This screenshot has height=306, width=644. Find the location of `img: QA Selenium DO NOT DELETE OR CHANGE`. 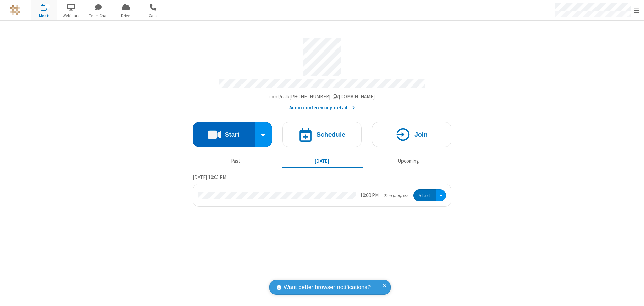

img: QA Selenium DO NOT DELETE OR CHANGE is located at coordinates (15, 10).